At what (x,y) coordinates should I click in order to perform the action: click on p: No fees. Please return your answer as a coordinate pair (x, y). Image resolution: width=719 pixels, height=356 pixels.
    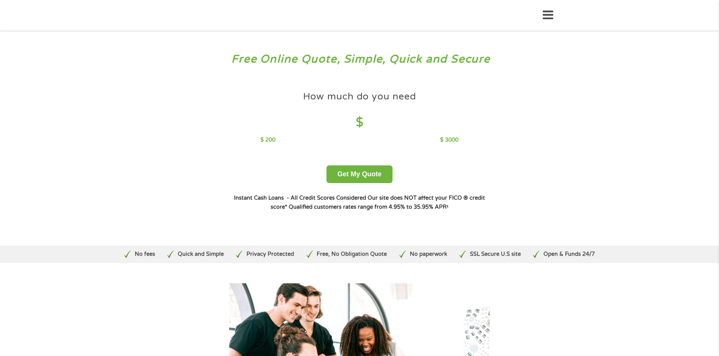
    Looking at the image, I should click on (145, 255).